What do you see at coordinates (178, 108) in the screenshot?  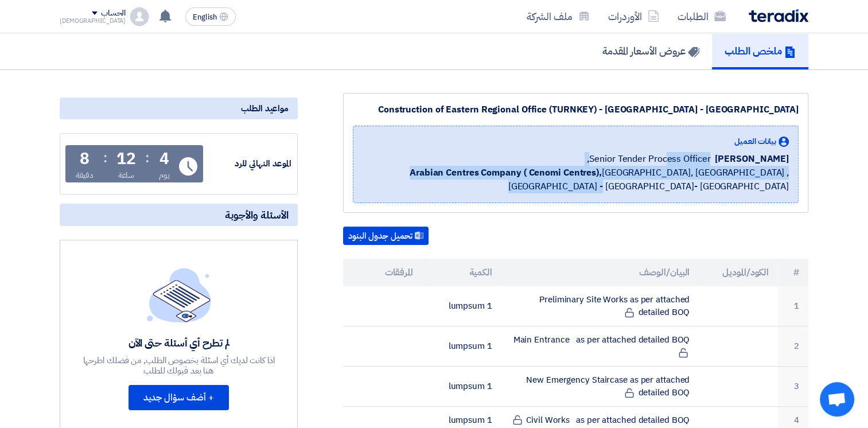 I see `div: مواعيد الطلب` at bounding box center [178, 108].